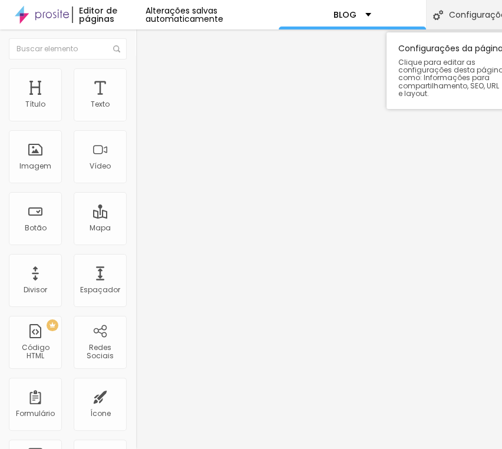  I want to click on div: Código HTML, so click(35, 352).